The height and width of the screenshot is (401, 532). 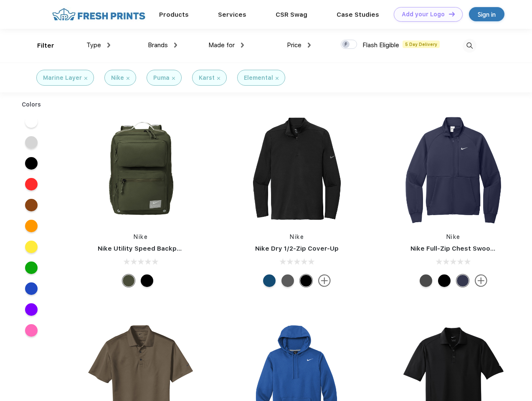 What do you see at coordinates (463, 281) in the screenshot?
I see `div: Midnight Navy` at bounding box center [463, 281].